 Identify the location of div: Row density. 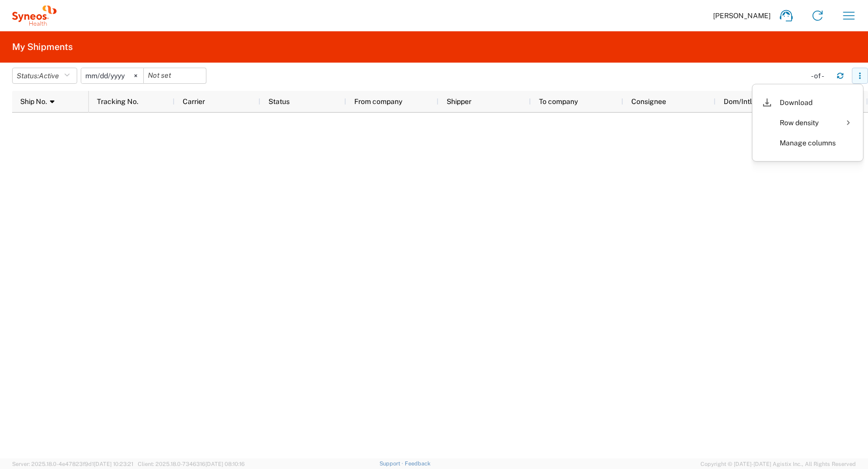
(808, 122).